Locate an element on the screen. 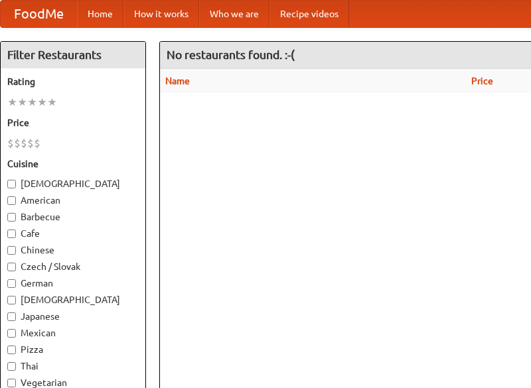 This screenshot has height=388, width=531. a: Home is located at coordinates (100, 14).